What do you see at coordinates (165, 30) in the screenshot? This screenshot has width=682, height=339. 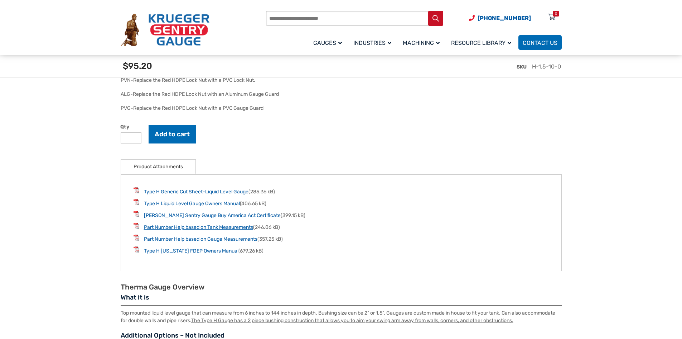 I see `img: Krueger Sentry Gauge` at bounding box center [165, 30].